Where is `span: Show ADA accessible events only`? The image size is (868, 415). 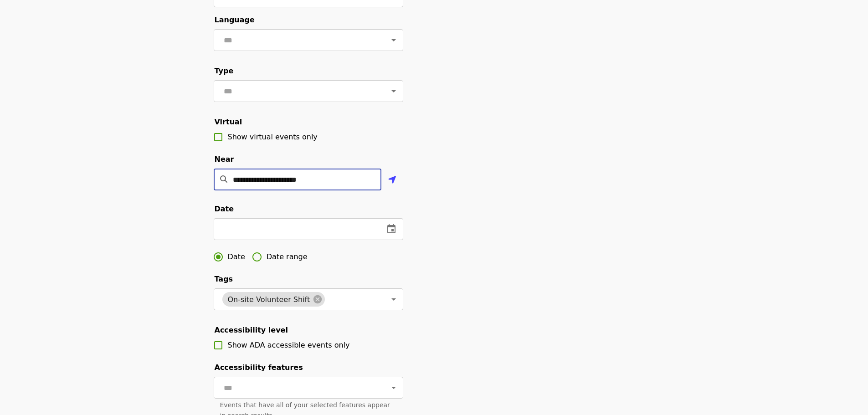
span: Show ADA accessible events only is located at coordinates (289, 345).